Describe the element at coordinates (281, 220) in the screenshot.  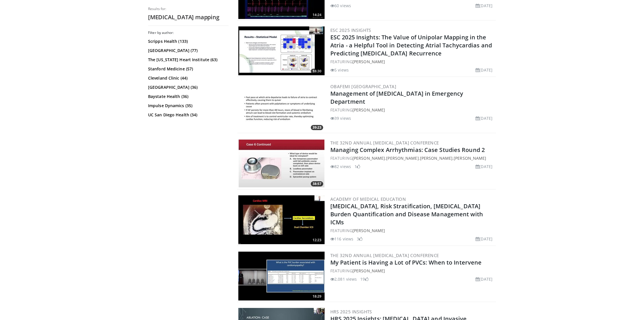
I see `img: 2c7e40d2-8149-448d-8d4d-968ccfaaa780.300x170_q85_crop-smart_upscale.jpg` at that location.